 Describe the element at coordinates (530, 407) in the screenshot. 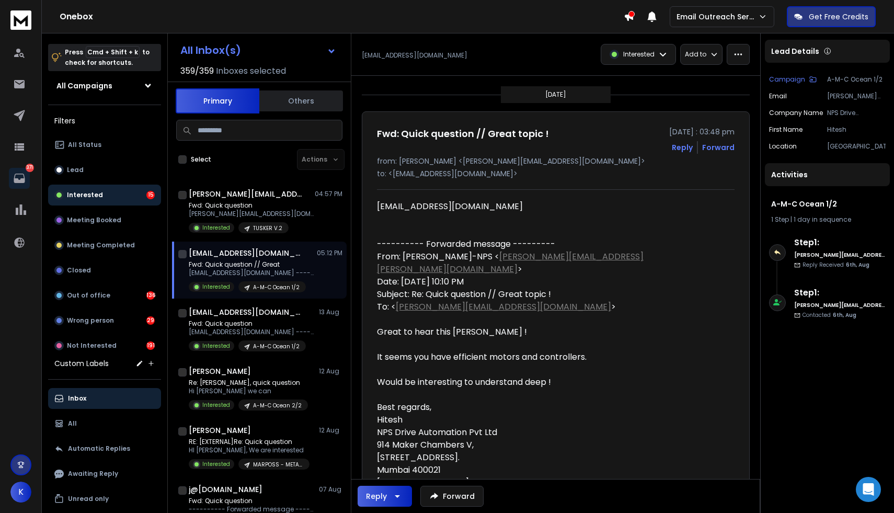

I see `div: Best regards,` at that location.